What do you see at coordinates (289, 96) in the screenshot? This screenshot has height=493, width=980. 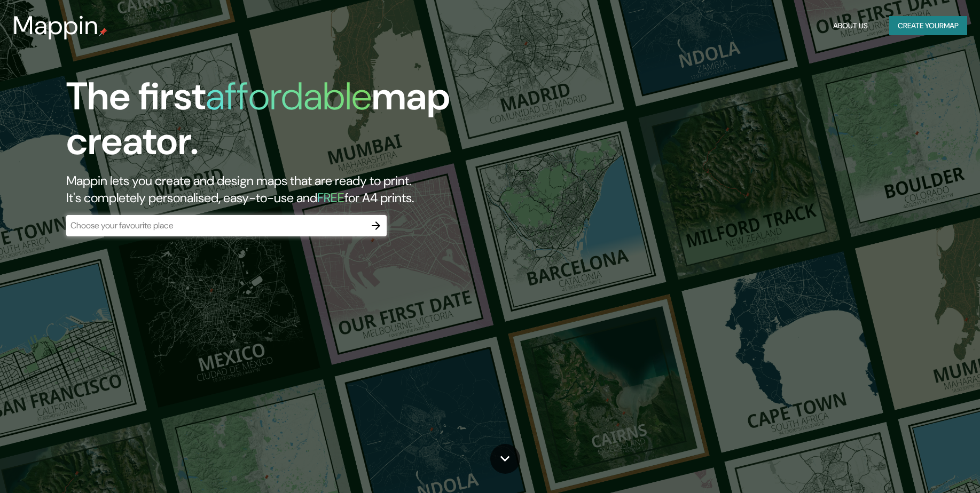 I see `h1: affordable` at bounding box center [289, 96].